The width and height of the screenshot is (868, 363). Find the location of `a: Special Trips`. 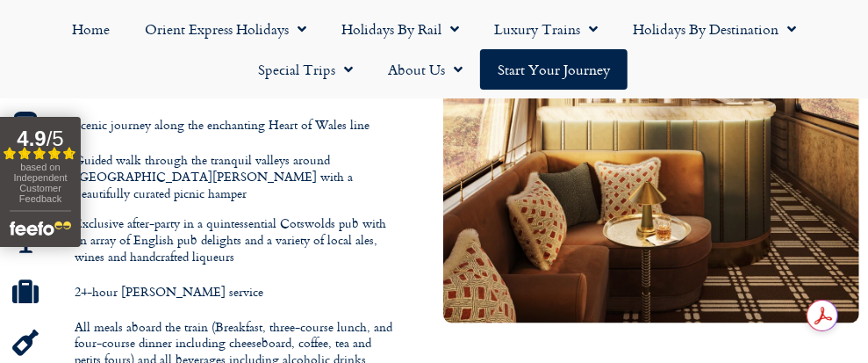

a: Special Trips is located at coordinates (305, 69).